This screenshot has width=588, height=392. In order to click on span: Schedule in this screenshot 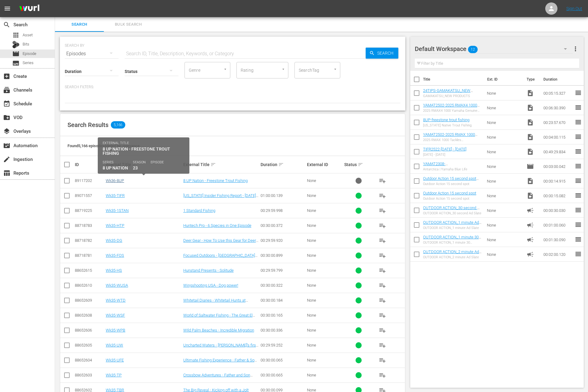, I will do `click(7, 104)`.